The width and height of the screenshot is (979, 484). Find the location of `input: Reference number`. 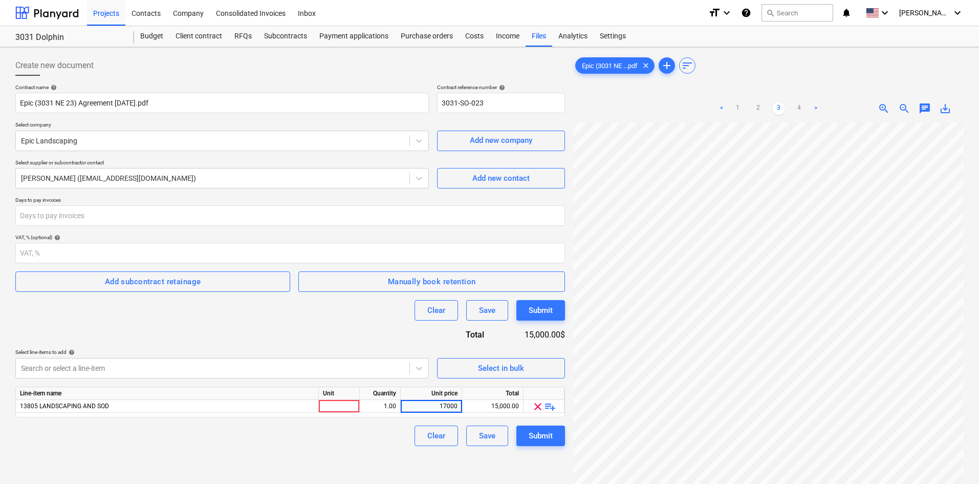

input: Reference number is located at coordinates (501, 103).